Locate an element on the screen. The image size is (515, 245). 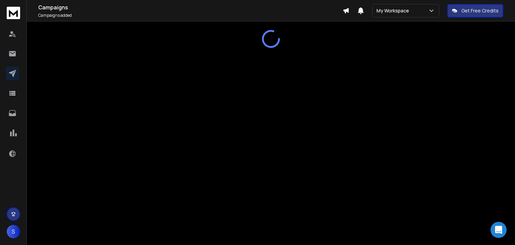
p: My Workspace is located at coordinates (394, 11).